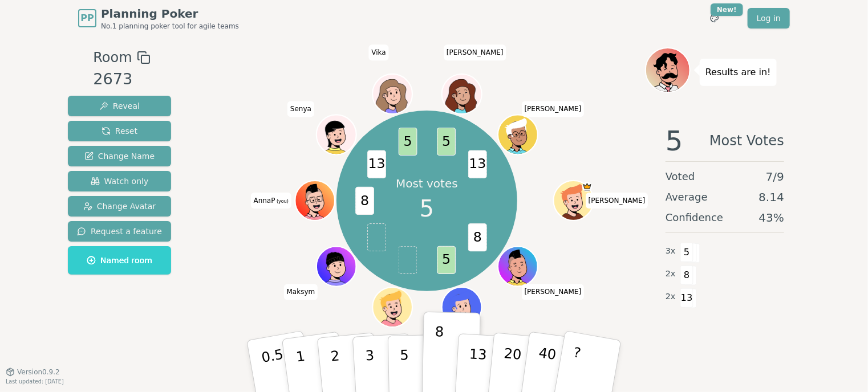 The image size is (868, 392). What do you see at coordinates (687, 197) in the screenshot?
I see `span: Average` at bounding box center [687, 197].